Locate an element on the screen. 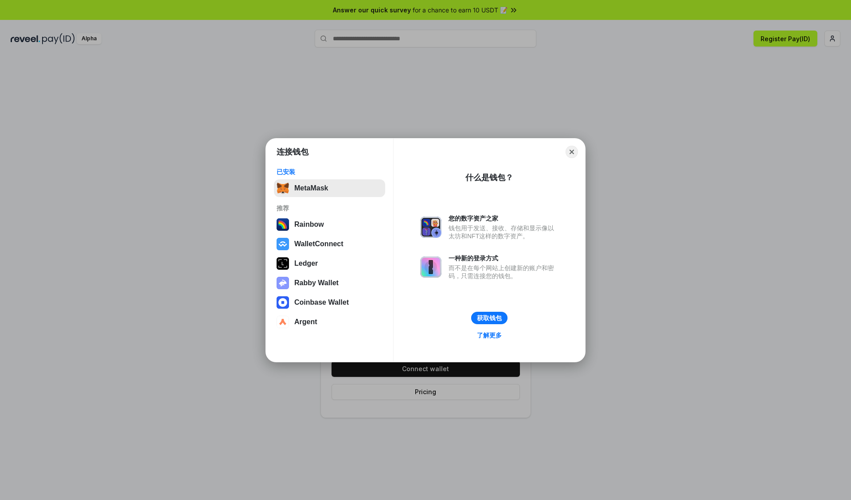 Image resolution: width=851 pixels, height=500 pixels. div: Rabby Wallet is located at coordinates (317, 283).